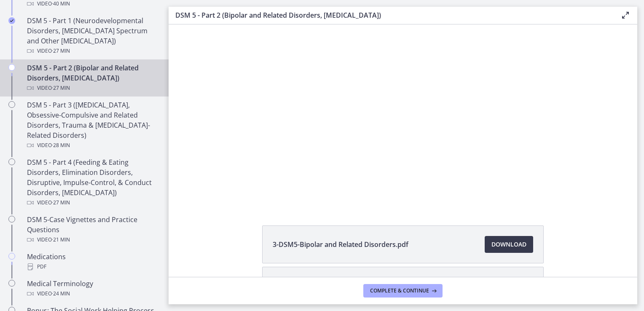  I want to click on div: Medications, so click(93, 262).